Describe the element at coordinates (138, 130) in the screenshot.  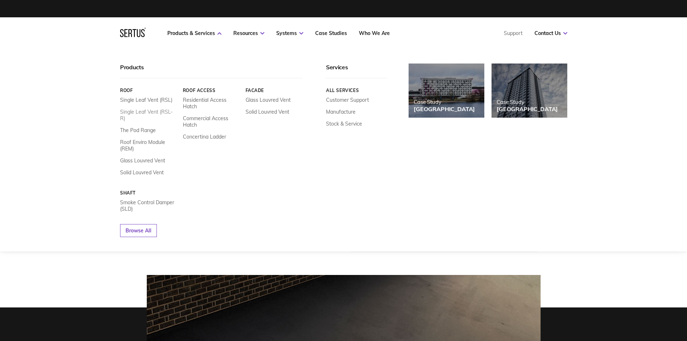
I see `a: The Pod Range` at that location.